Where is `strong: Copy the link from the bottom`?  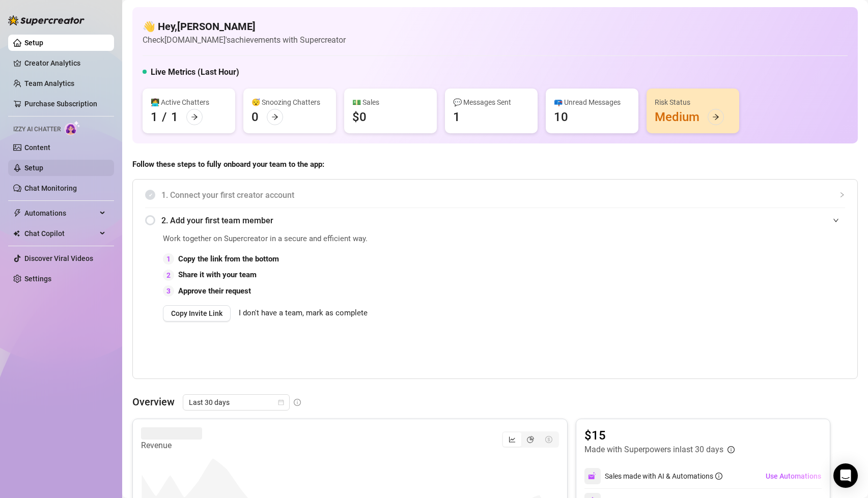
strong: Copy the link from the bottom is located at coordinates (229, 259).